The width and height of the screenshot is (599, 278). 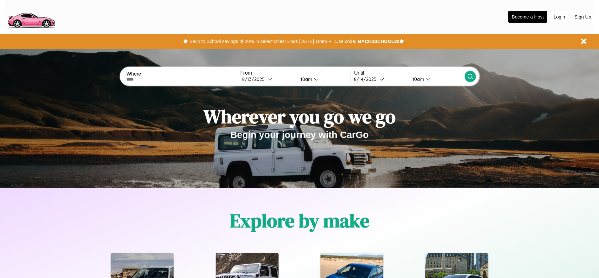 What do you see at coordinates (527, 17) in the screenshot?
I see `button: Become a Host` at bounding box center [527, 17].